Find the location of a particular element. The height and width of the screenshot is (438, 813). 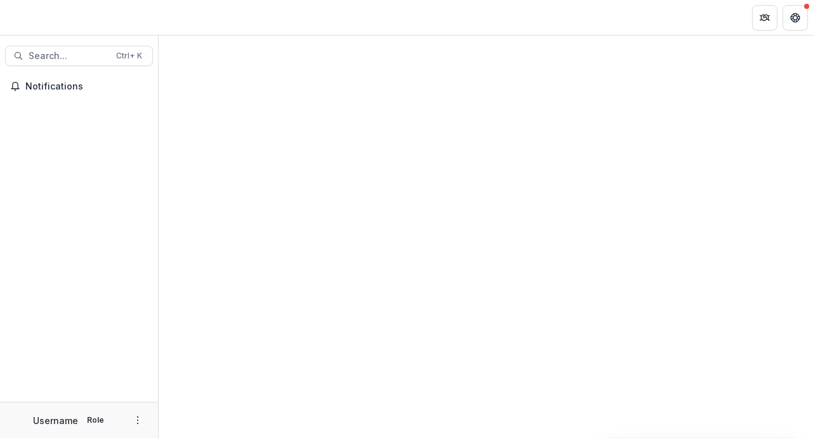

div: Ctrl + K is located at coordinates (129, 56).